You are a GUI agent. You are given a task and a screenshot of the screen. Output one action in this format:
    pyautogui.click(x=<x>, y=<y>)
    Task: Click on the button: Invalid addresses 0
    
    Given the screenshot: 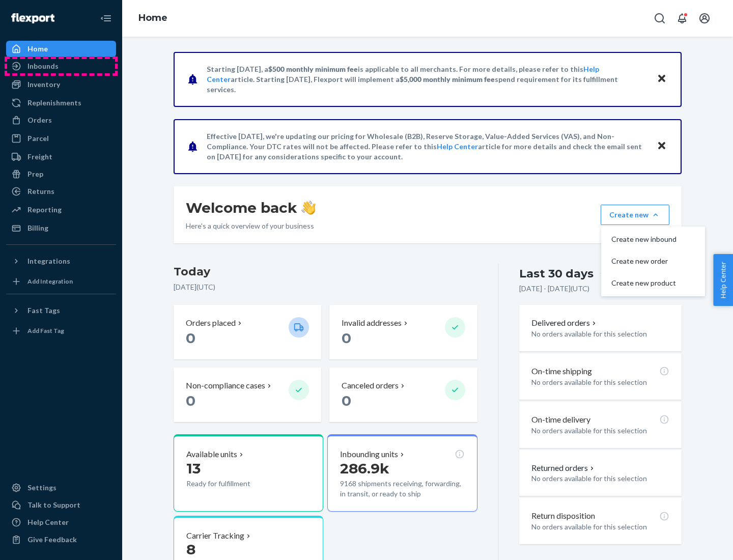 What is the action you would take?
    pyautogui.click(x=403, y=332)
    